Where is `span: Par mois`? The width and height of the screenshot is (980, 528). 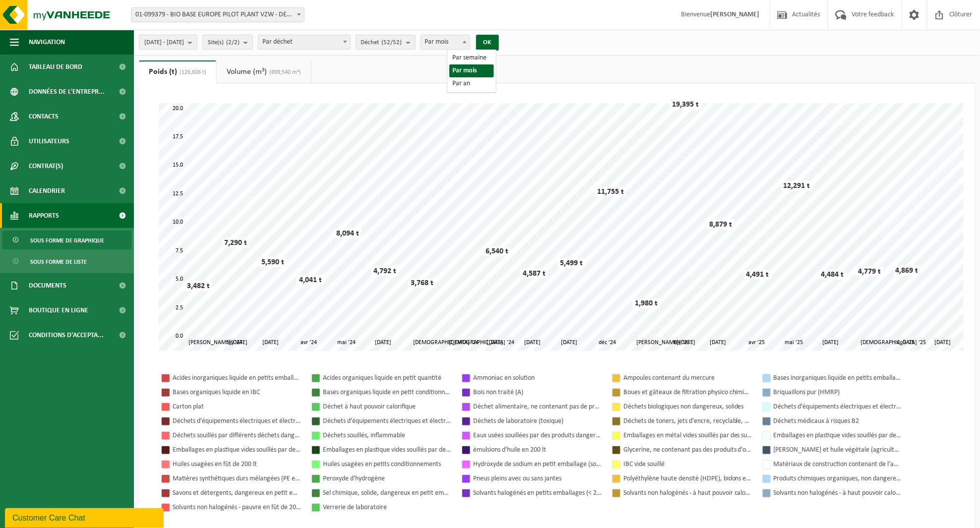 span: Par mois is located at coordinates (445, 42).